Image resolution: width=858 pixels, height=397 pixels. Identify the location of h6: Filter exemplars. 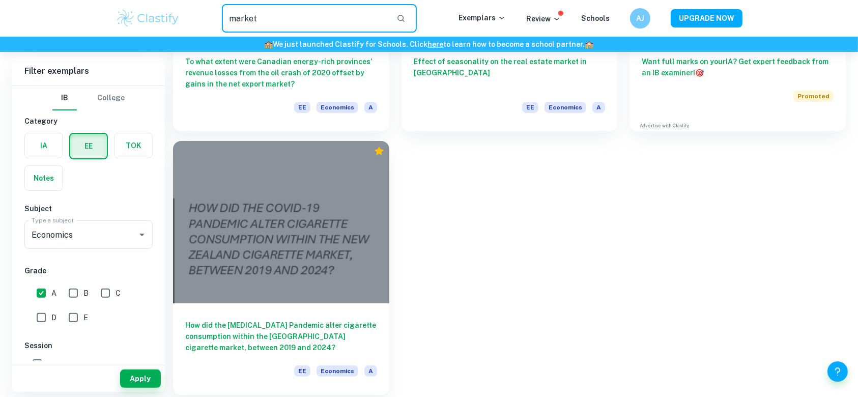
(89, 71).